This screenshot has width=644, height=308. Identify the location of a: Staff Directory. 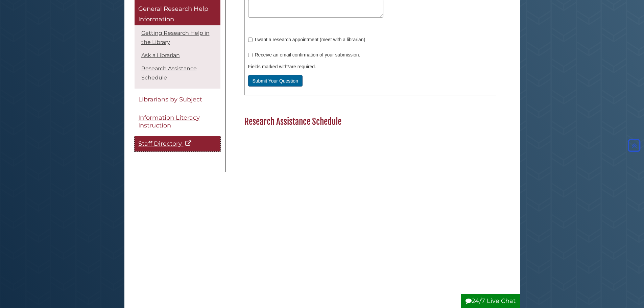
(177, 144).